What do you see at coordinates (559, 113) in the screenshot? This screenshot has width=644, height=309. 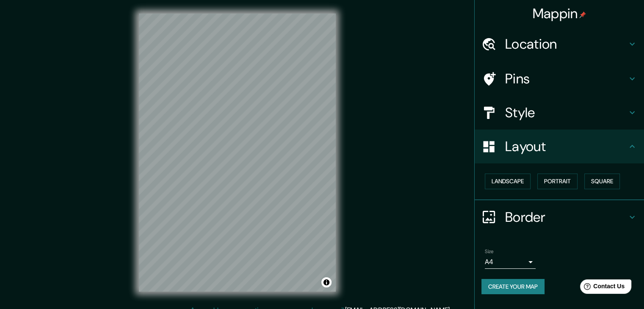 I see `div: Style` at bounding box center [559, 113].